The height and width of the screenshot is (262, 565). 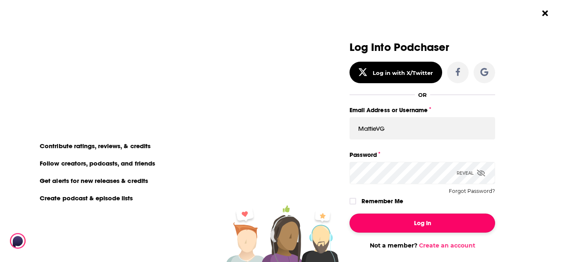 I want to click on a: Create an account, so click(x=447, y=245).